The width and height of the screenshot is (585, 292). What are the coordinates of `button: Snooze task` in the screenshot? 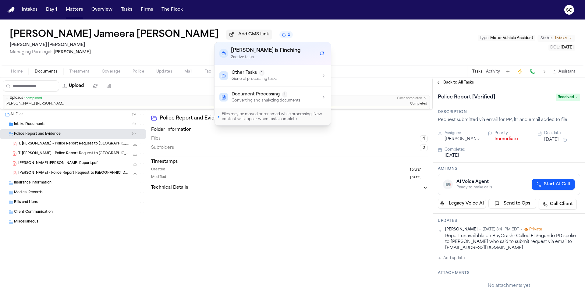 It's located at (565, 140).